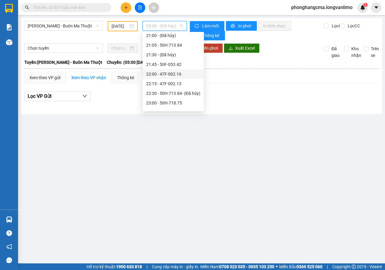 This screenshot has width=385, height=270. What do you see at coordinates (140, 8) in the screenshot?
I see `span: file-add` at bounding box center [140, 8].